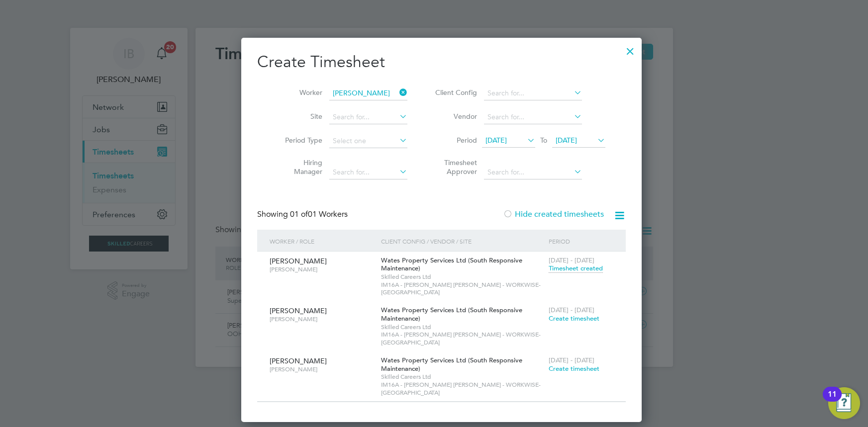 The height and width of the screenshot is (427, 868). I want to click on div: 11, so click(832, 401).